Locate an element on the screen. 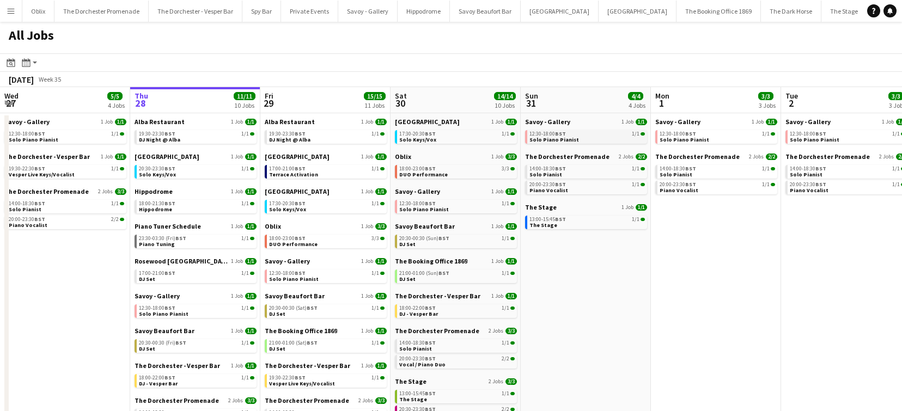 The height and width of the screenshot is (411, 902). div: Oblix1 Job3/318:00-23:00BST3/3DUO Performance is located at coordinates (456, 170).